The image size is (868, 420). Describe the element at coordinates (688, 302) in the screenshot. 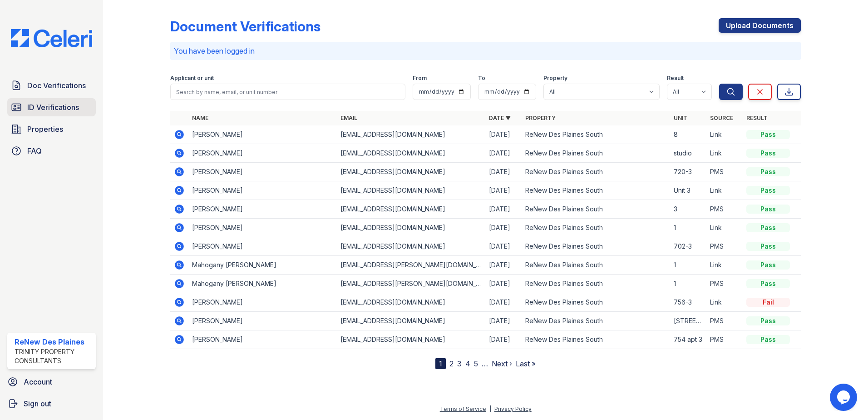

I see `td: 756-3` at that location.